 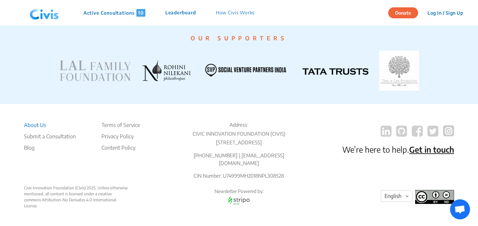 What do you see at coordinates (239, 175) in the screenshot?
I see `p: CIN Number: U74999MH2018NPL308528` at bounding box center [239, 175].